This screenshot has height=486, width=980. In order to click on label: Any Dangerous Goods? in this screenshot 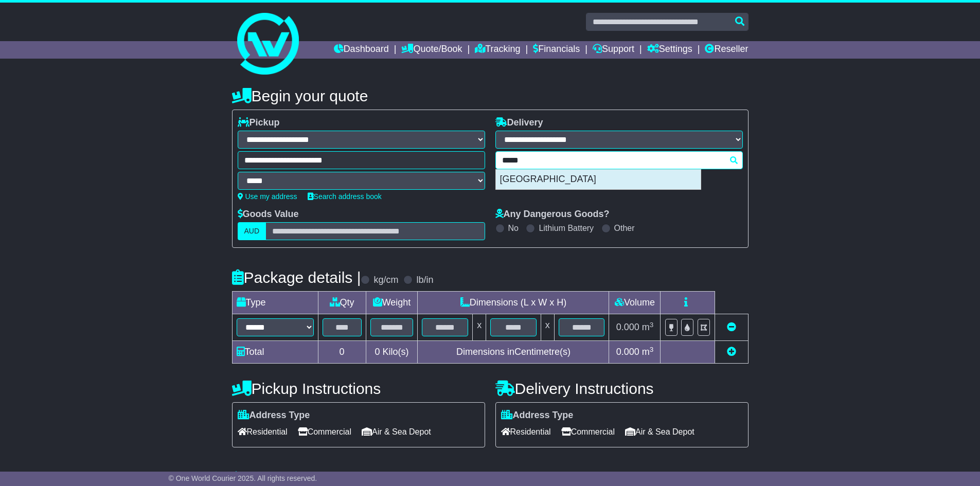, I will do `click(553, 214)`.